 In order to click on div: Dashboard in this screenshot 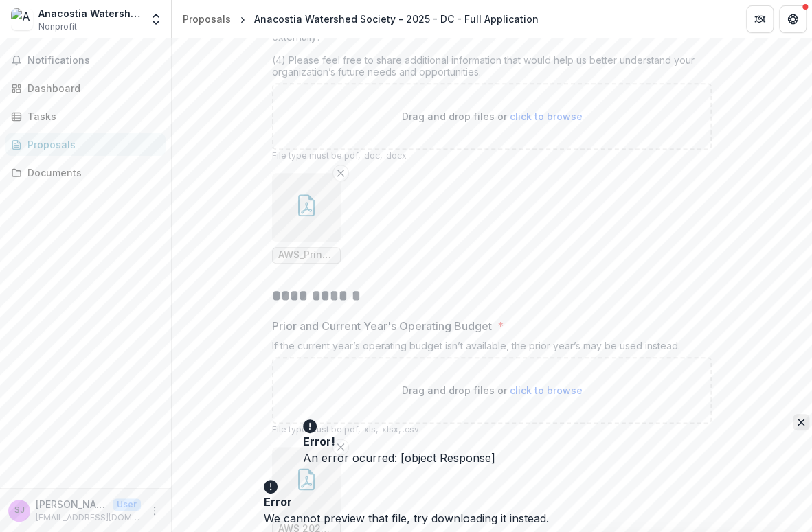, I will do `click(91, 88)`.